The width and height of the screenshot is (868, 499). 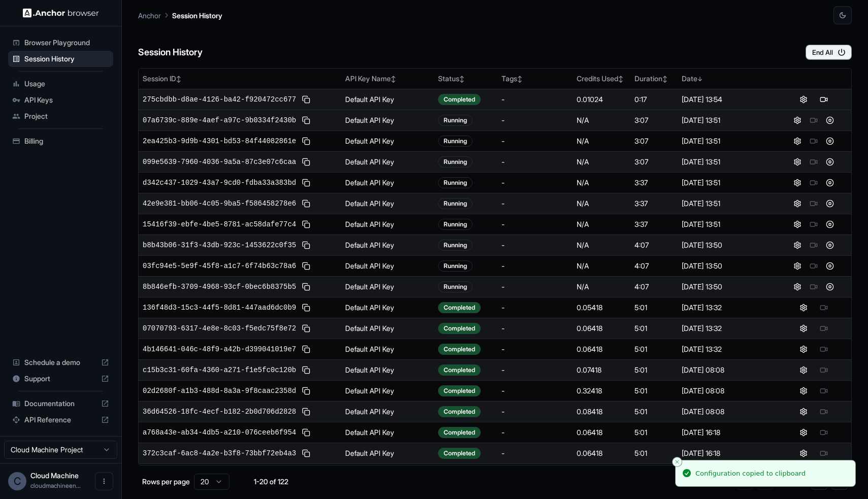 What do you see at coordinates (219, 328) in the screenshot?
I see `span: 07070793-6317-4e8e-8c03-f5edc75f8e72` at bounding box center [219, 328].